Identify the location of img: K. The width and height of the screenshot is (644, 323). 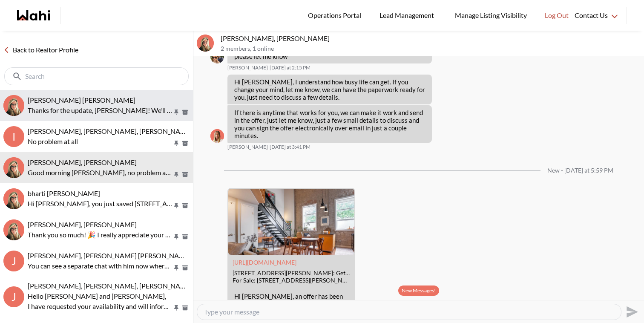
(13, 105).